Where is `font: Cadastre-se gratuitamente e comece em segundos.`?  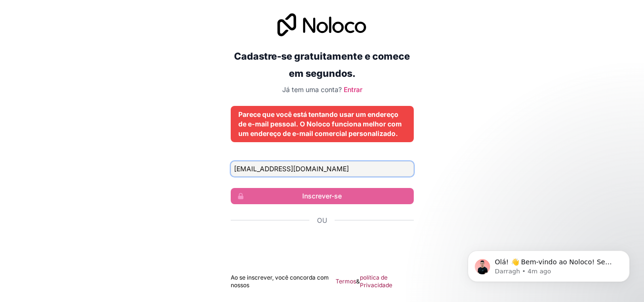 font: Cadastre-se gratuitamente e comece em segundos. is located at coordinates (322, 65).